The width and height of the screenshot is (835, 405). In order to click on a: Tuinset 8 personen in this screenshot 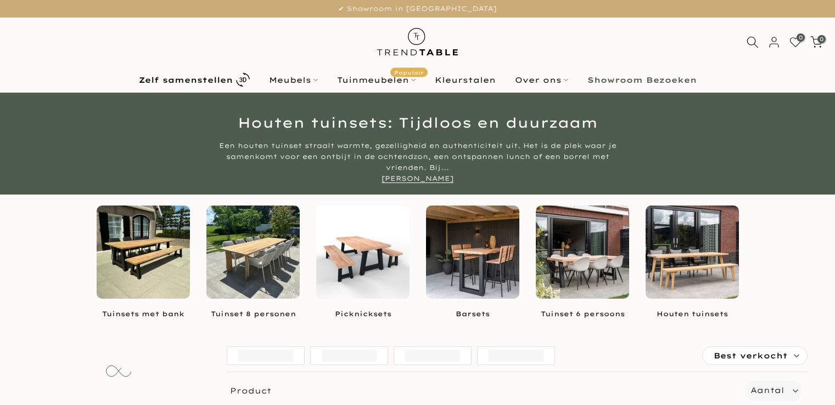, I will do `click(253, 314)`.